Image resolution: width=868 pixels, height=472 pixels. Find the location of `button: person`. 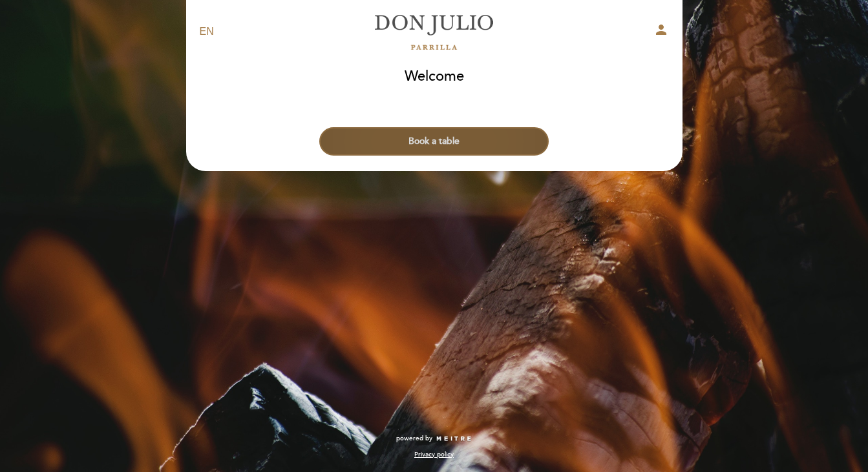

button: person is located at coordinates (661, 32).